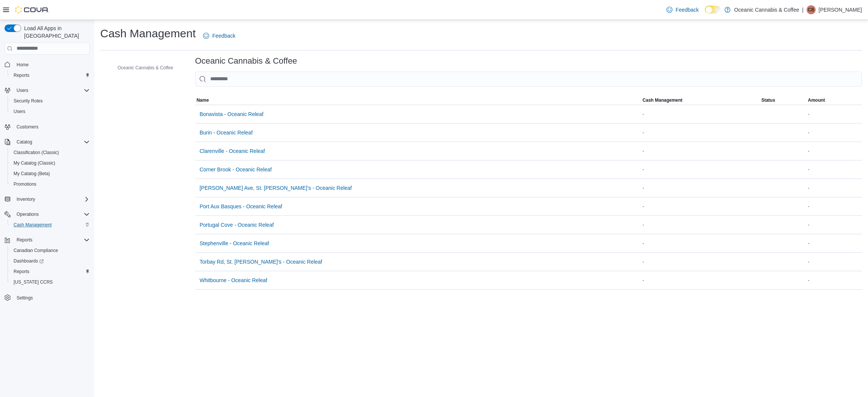  What do you see at coordinates (47, 199) in the screenshot?
I see `button: Inventory` at bounding box center [47, 199].